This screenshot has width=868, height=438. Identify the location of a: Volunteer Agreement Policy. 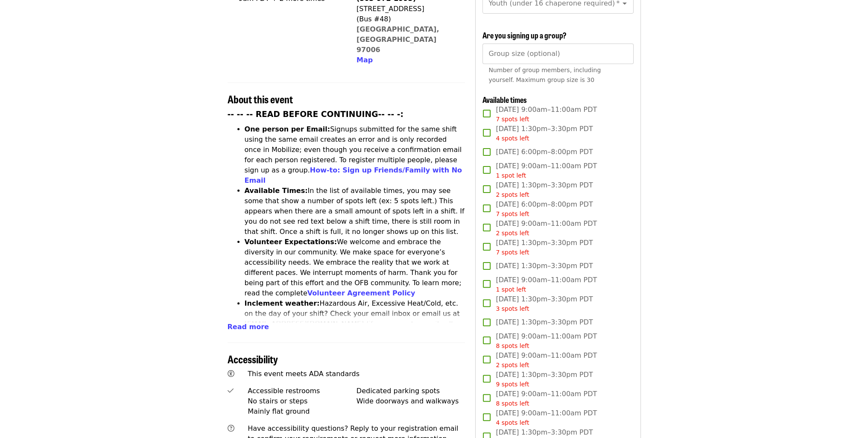
(361, 293).